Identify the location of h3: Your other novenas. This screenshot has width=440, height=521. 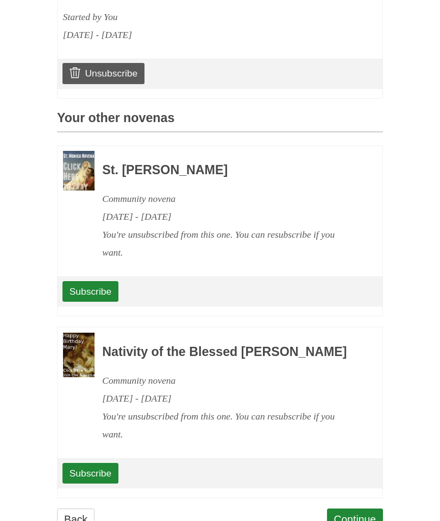
(220, 122).